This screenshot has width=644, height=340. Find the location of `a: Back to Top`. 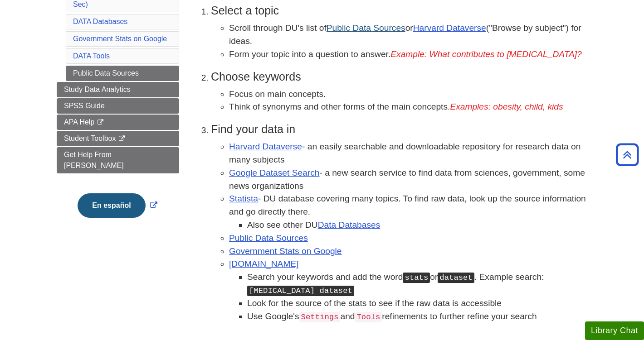

a: Back to Top is located at coordinates (627, 154).